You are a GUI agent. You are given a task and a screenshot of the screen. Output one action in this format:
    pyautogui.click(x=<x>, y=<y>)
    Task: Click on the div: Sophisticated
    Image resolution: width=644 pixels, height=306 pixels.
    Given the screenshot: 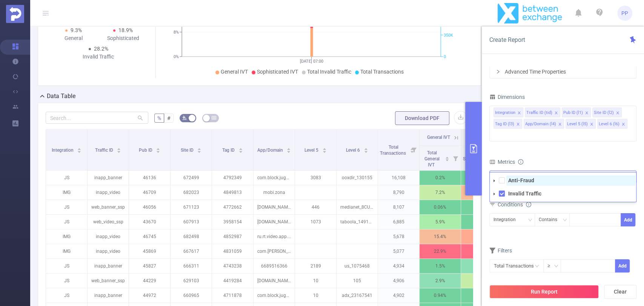 What is the action you would take?
    pyautogui.click(x=123, y=38)
    